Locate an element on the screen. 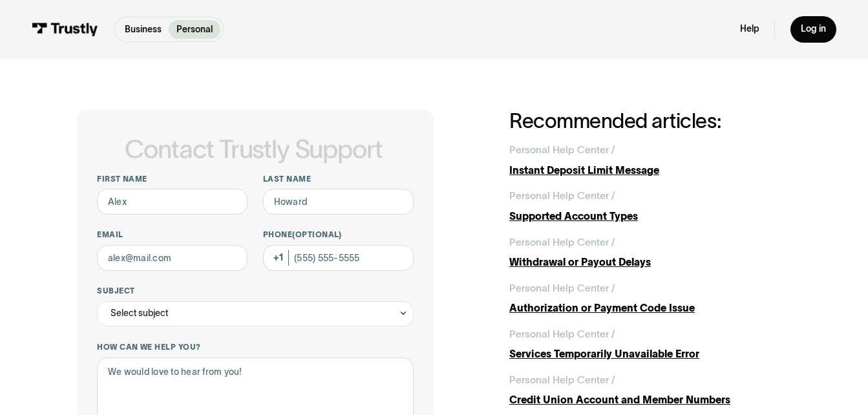  p: Personal is located at coordinates (195, 29).